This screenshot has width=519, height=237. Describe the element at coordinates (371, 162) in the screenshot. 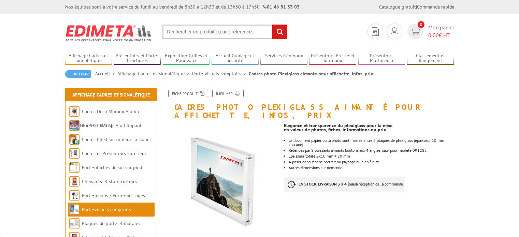

I see `li: À poser debout sens portrait ou paysage ou bien à plat.` at that location.